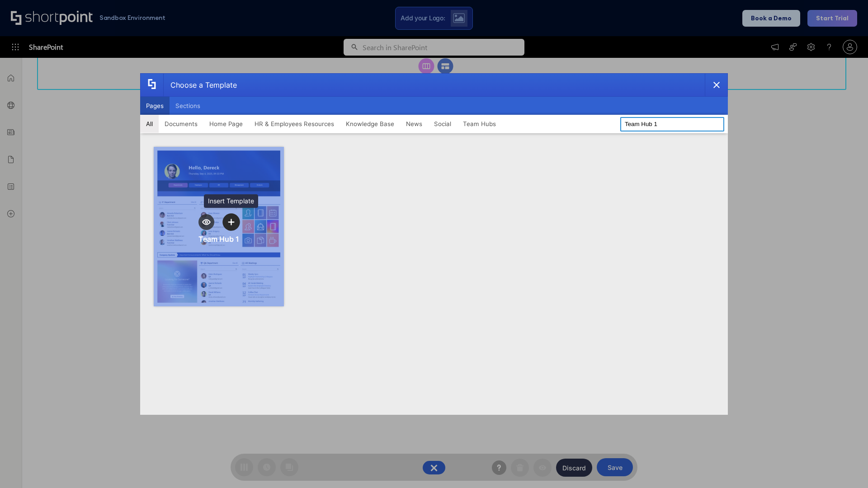 The width and height of the screenshot is (868, 488). I want to click on div: Choose a Template, so click(200, 85).